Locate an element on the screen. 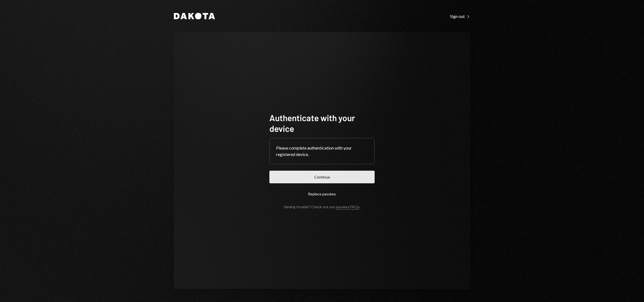  button: Continue is located at coordinates (322, 177).